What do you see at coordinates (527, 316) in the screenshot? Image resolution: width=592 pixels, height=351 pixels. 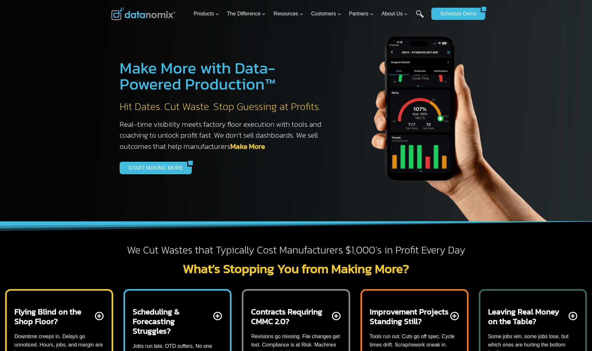 I see `h2: Leaving Real Money on the Table?` at bounding box center [527, 316].